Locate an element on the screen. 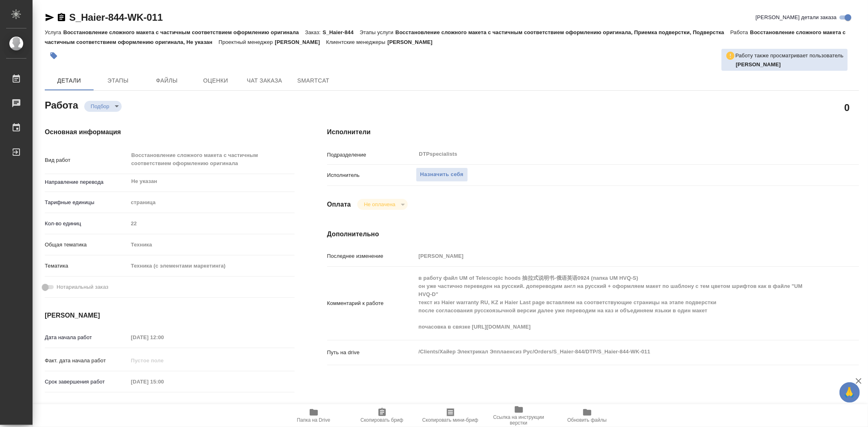 The height and width of the screenshot is (427, 868). button: Обновить файлы is located at coordinates (587, 416).